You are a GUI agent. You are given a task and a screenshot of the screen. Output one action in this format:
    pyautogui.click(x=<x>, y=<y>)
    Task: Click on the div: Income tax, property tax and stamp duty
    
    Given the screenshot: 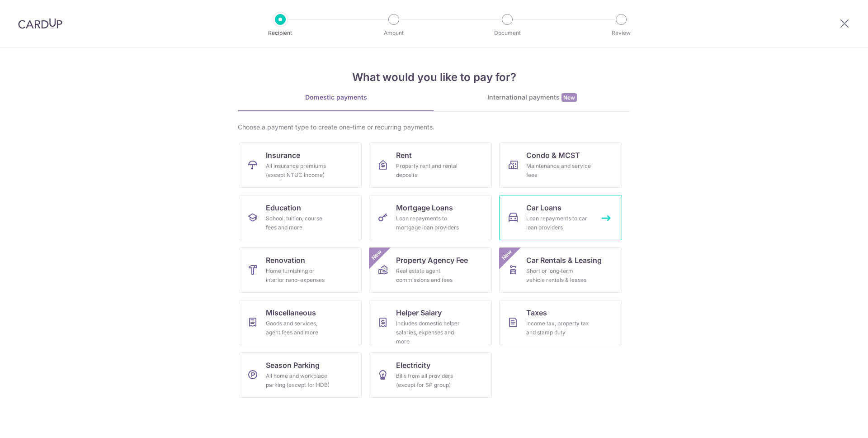 What is the action you would take?
    pyautogui.click(x=559, y=328)
    